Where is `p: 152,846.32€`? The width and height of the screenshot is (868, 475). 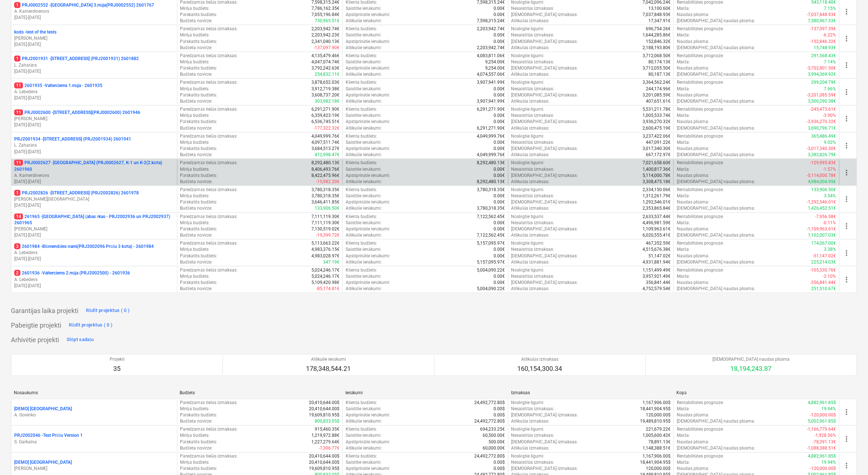
p: 152,846.32€ is located at coordinates (658, 42).